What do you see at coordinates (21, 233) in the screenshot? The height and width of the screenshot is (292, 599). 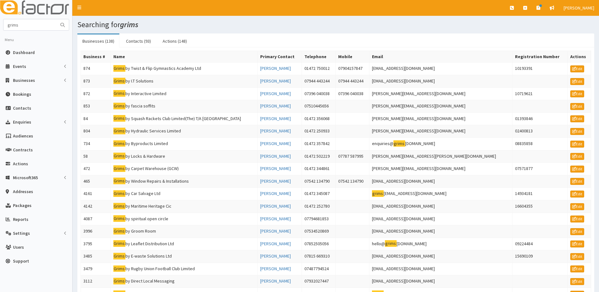 I see `span: Settings` at bounding box center [21, 233].